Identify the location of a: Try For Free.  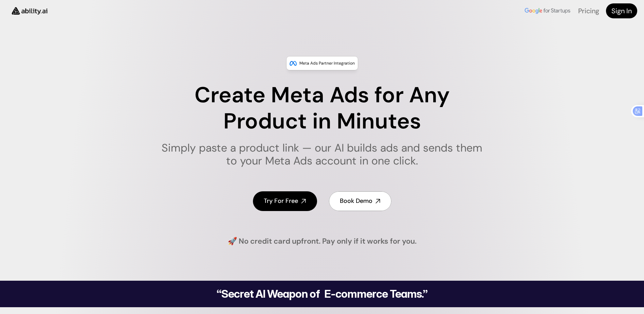
(285, 201).